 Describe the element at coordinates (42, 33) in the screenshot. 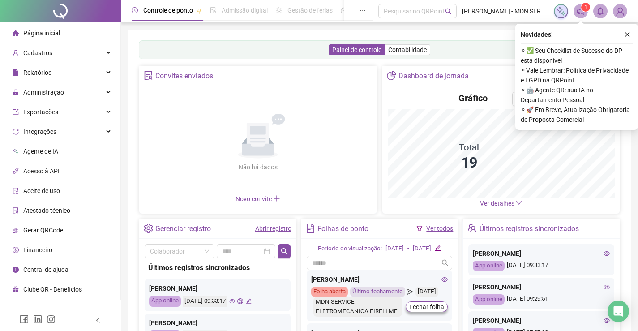

I see `span: Página inicial` at that location.